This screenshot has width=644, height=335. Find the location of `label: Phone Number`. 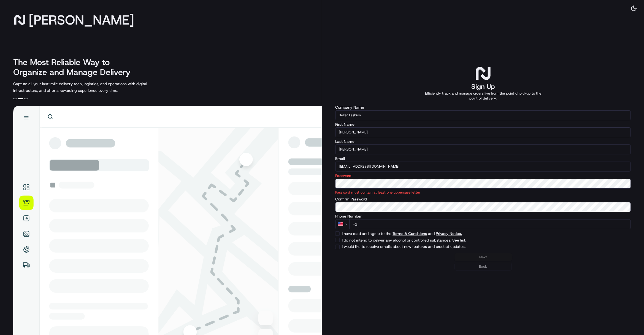

label: Phone Number is located at coordinates (483, 217).